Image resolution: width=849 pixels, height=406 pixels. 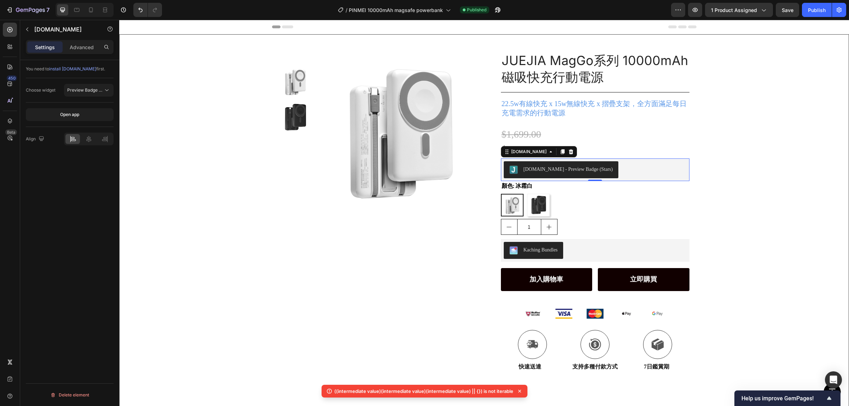 What do you see at coordinates (476, 88) in the screenshot?
I see `p: 22.5w有線快充 x 15w無線快充 x 摺疊支架，全方面滿足每日充電需求的行動電源` at bounding box center [476, 88].